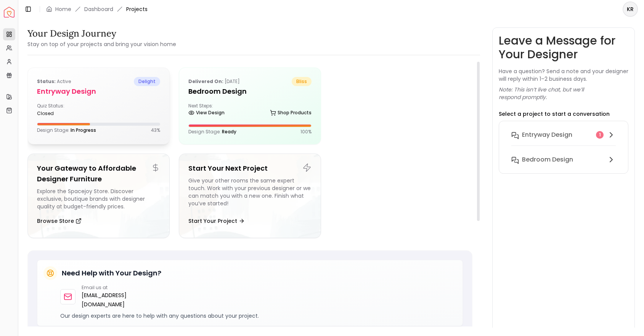  Describe the element at coordinates (53, 81) in the screenshot. I see `p: active` at that location.